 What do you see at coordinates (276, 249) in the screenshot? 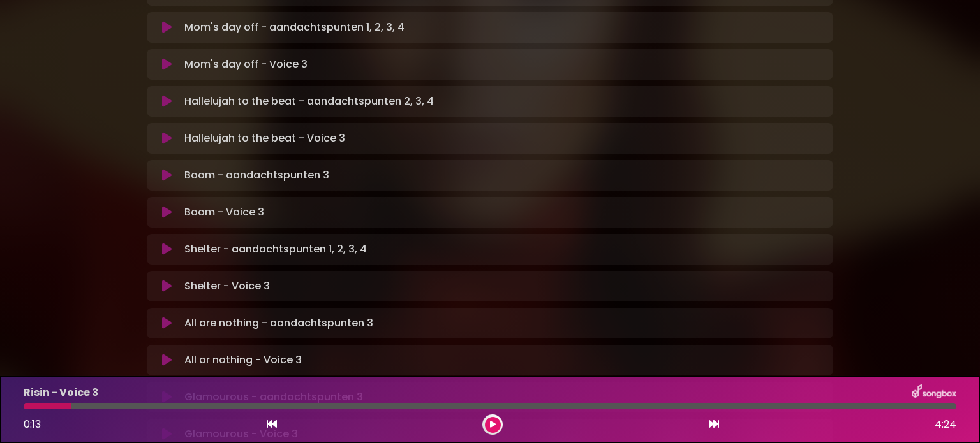
I see `p: Shelter - aandachtspunten 1, 2, 3, 4` at bounding box center [276, 249].